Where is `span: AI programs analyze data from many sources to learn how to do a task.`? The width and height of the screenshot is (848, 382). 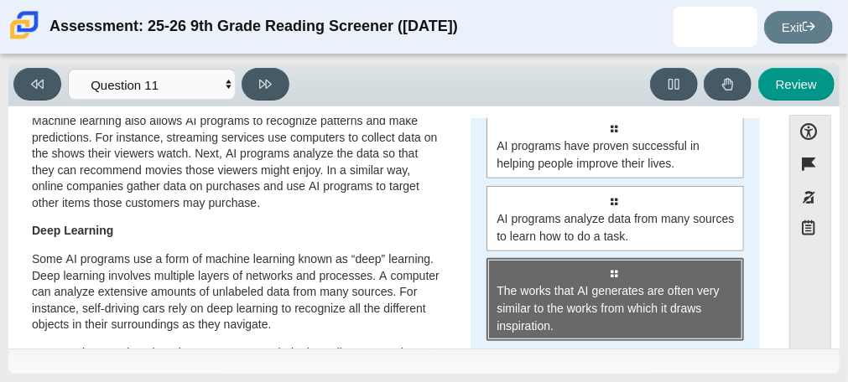 span: AI programs analyze data from many sources to learn how to do a task. is located at coordinates (615, 228).